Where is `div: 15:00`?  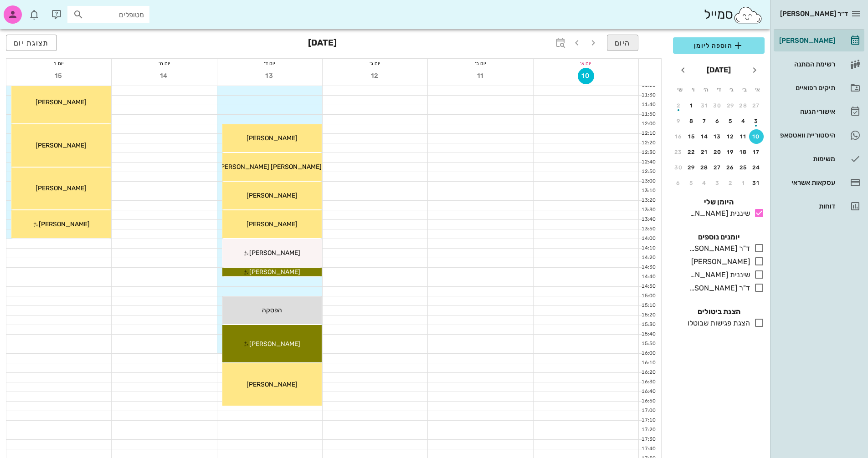 div: 15:00 is located at coordinates (648, 296).